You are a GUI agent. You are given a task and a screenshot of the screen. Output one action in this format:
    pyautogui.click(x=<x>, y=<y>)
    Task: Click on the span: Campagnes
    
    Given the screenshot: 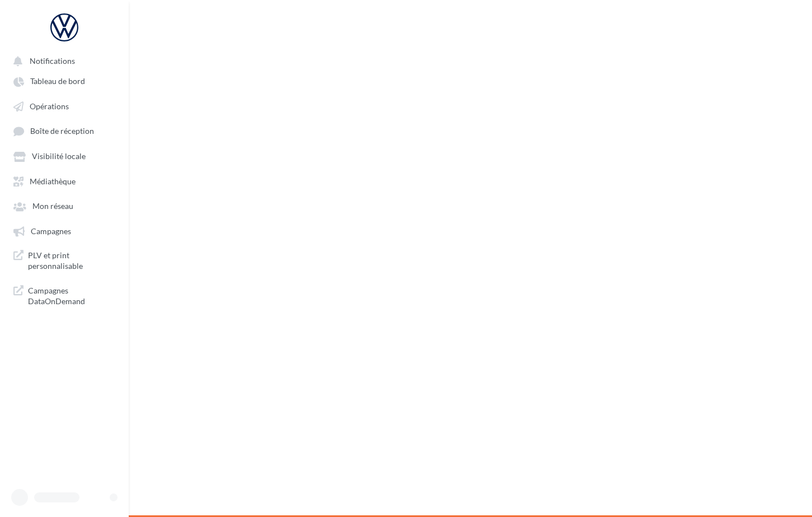 What is the action you would take?
    pyautogui.click(x=51, y=230)
    